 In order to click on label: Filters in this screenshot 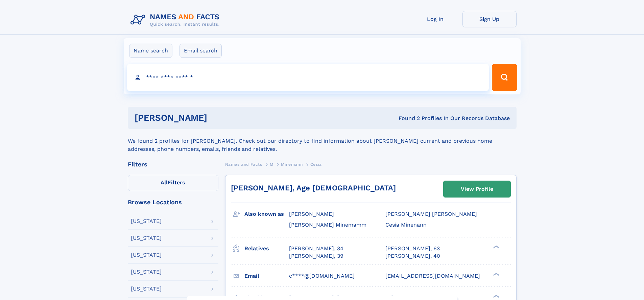, I will do `click(173, 183)`.